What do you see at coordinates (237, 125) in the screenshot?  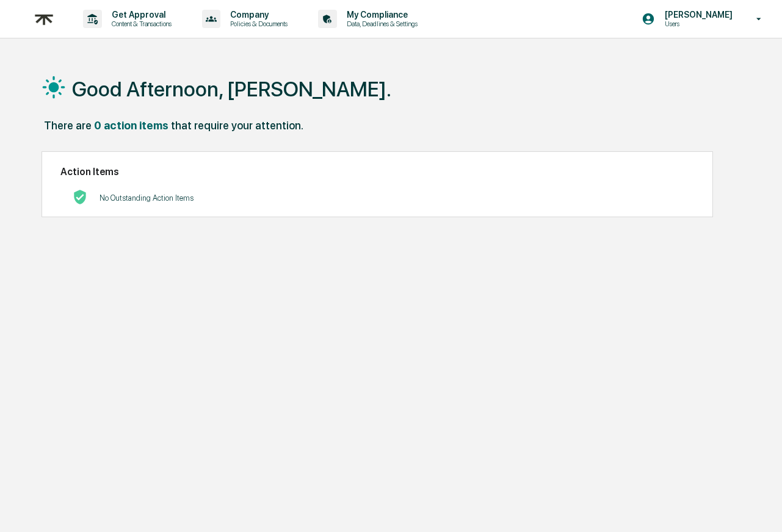 I see `div: that require your attention.` at bounding box center [237, 125].